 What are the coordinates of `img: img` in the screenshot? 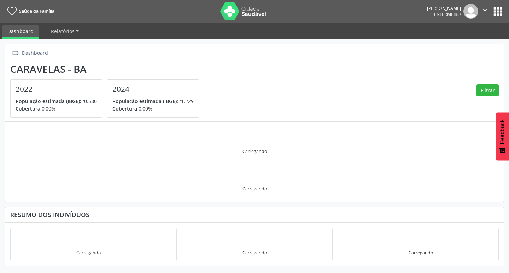 It's located at (471, 11).